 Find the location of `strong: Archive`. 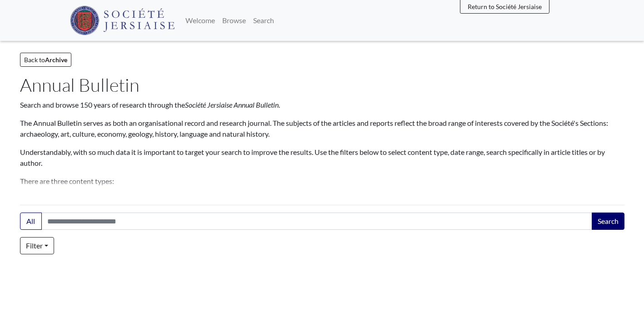

strong: Archive is located at coordinates (56, 59).